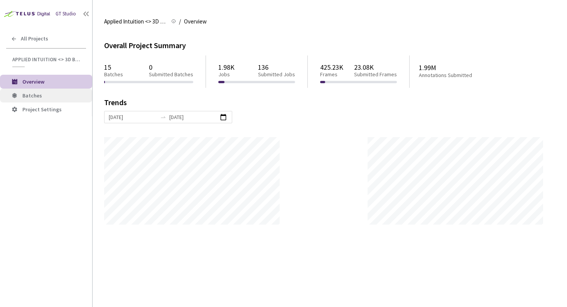 This screenshot has height=307, width=567. Describe the element at coordinates (34, 39) in the screenshot. I see `span: All Projects` at that location.